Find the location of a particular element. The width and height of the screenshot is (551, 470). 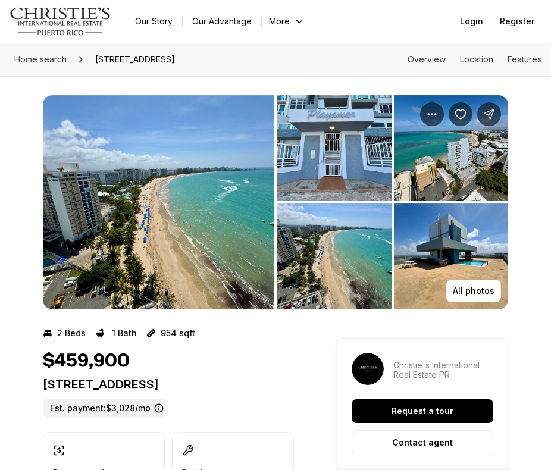

div: Listing Photos is located at coordinates (276, 202).